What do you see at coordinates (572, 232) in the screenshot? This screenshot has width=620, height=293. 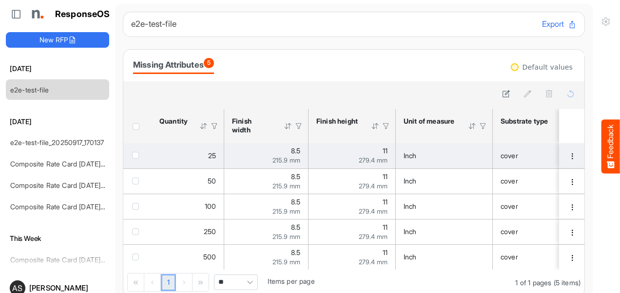 I see `td: ae6803be-f1ce-4b0b-99e5-2d5c1386d4c2 is template cell Column Header` at bounding box center [572, 232].